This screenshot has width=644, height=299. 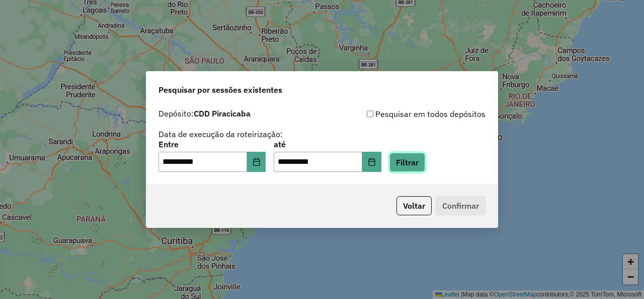 I want to click on label: Data de execução da roteirização:, so click(x=220, y=134).